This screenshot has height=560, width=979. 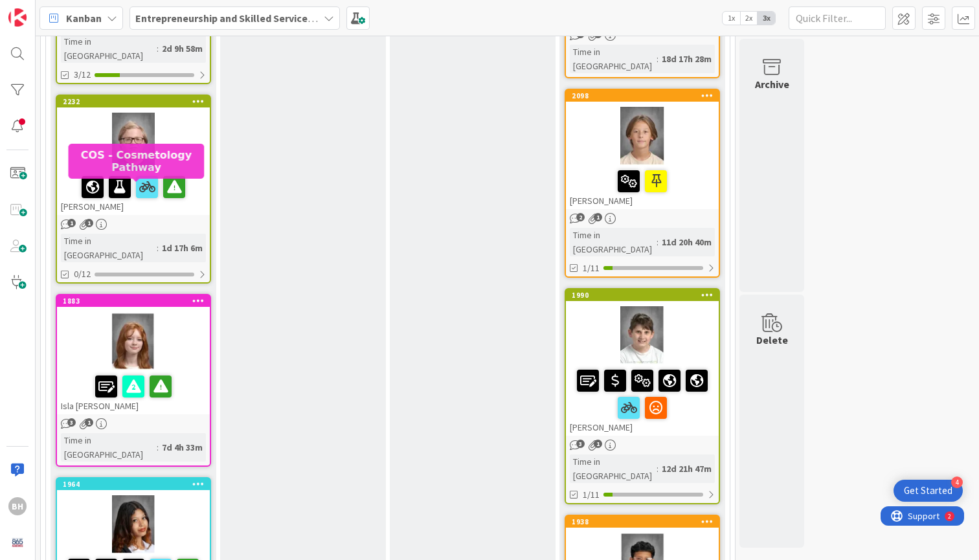 I want to click on span: 0/12, so click(x=82, y=273).